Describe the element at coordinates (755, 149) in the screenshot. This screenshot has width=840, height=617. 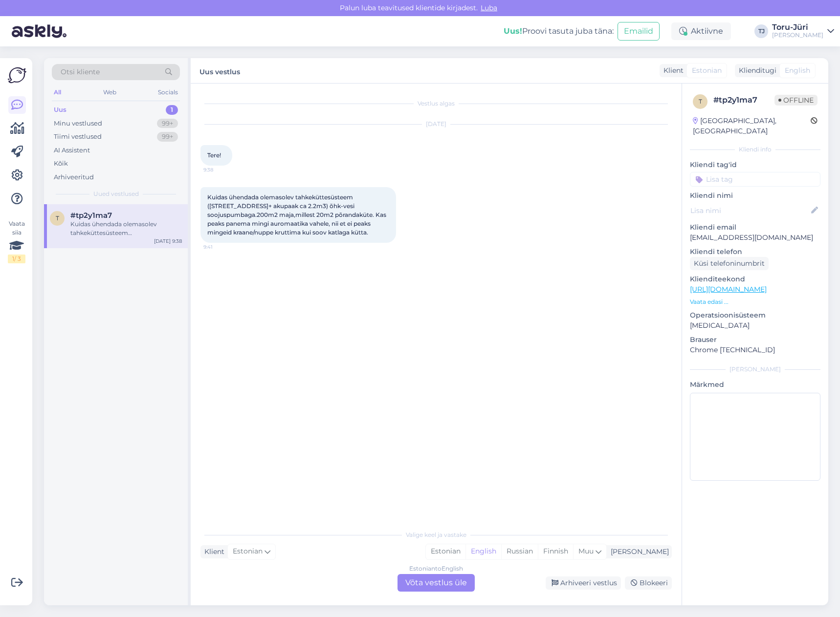
I see `div: Kliendi info` at that location.